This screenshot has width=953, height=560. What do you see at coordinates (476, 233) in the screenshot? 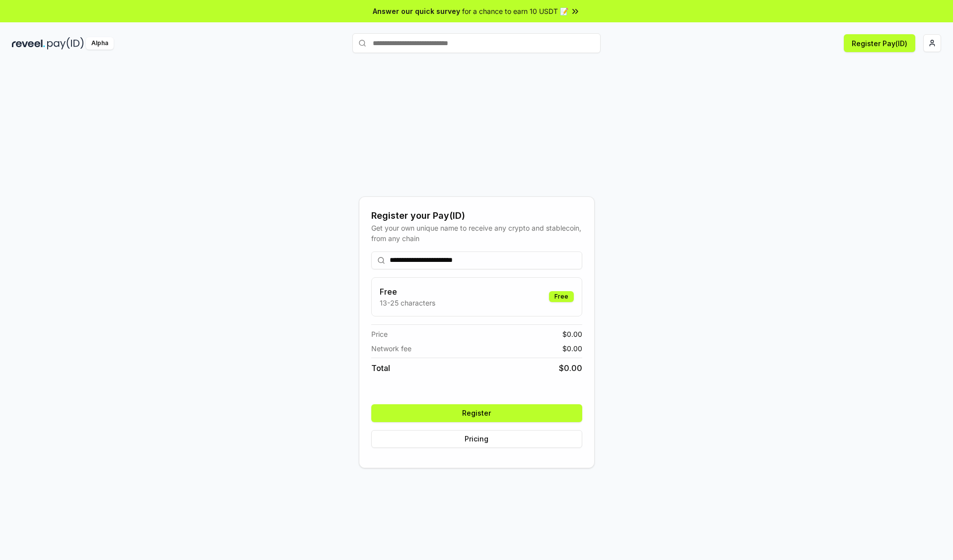
I see `div: Get your own unique name to receive any crypto and stablecoin, from any chain` at bounding box center [476, 233].